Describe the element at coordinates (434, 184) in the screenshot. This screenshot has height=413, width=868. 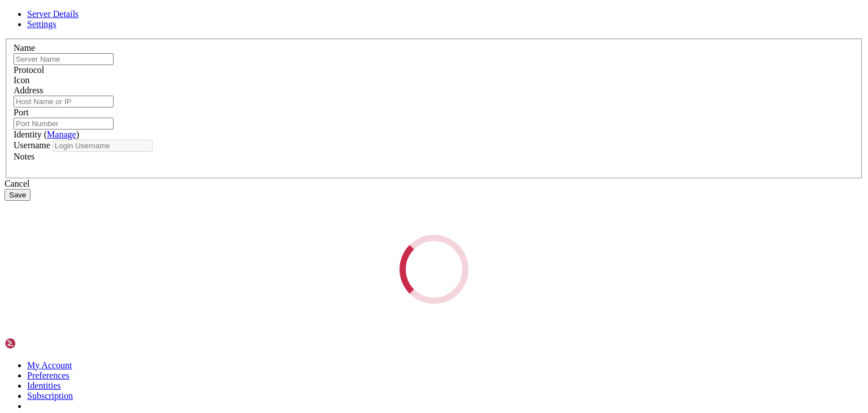
I see `div: Cancel` at that location.